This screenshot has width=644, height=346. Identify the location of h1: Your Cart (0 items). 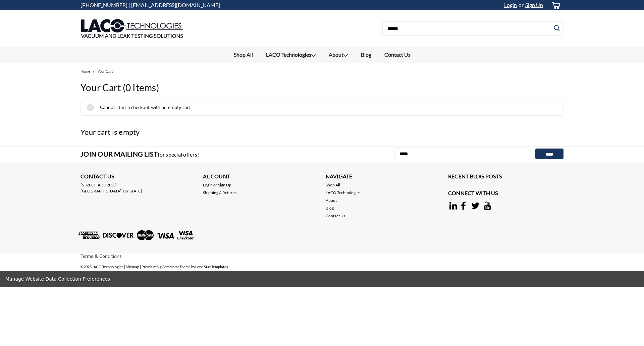
(322, 88).